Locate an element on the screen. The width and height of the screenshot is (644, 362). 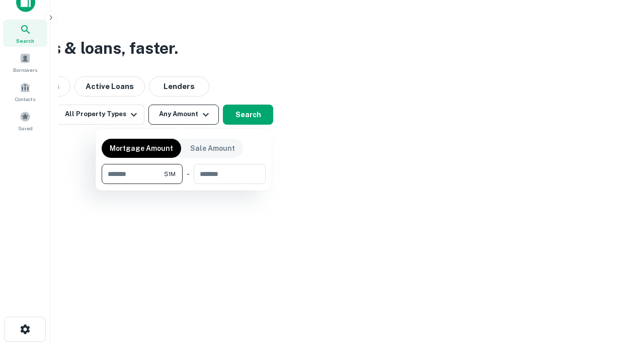
div: Chat Widget is located at coordinates (618, 306).